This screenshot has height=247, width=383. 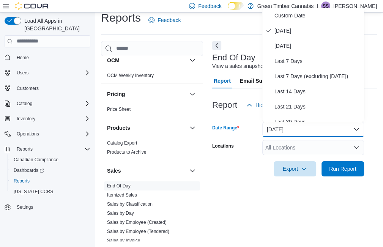 What do you see at coordinates (36, 160) in the screenshot?
I see `a: Canadian Compliance` at bounding box center [36, 160].